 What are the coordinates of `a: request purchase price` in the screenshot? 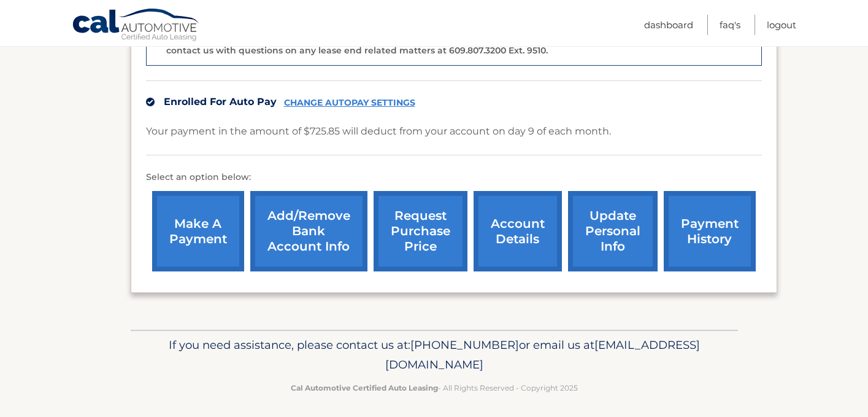 It's located at (420, 231).